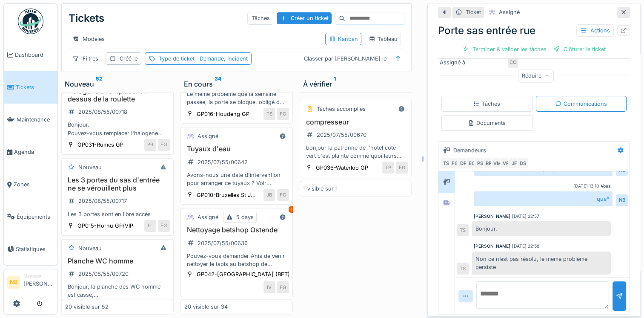 This screenshot has height=318, width=644. I want to click on h3: Les 3 portes du sas d'entrée ne se vérouillent plus, so click(118, 184).